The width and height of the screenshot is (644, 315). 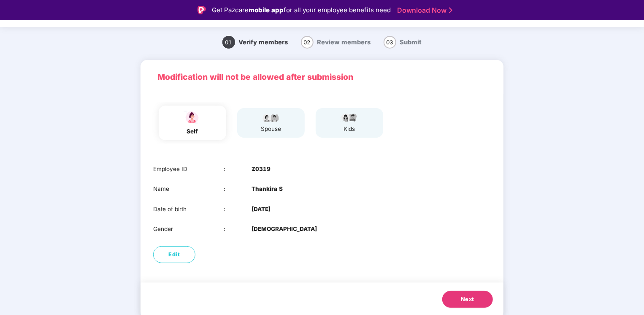 I want to click on button: Next, so click(x=467, y=299).